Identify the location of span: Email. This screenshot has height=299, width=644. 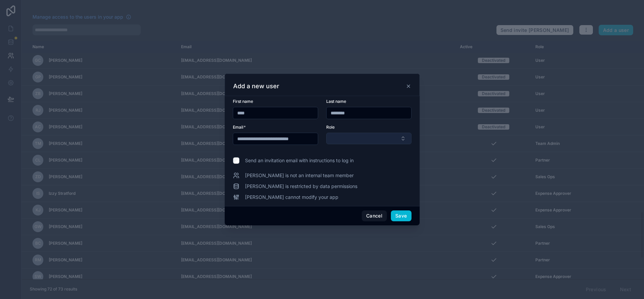
(238, 126).